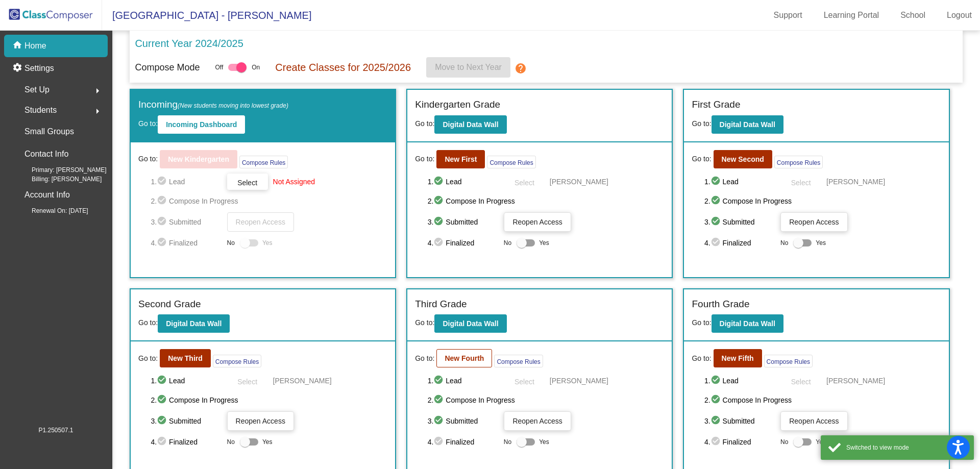 Image resolution: width=980 pixels, height=469 pixels. I want to click on button: Move to Next Year, so click(468, 67).